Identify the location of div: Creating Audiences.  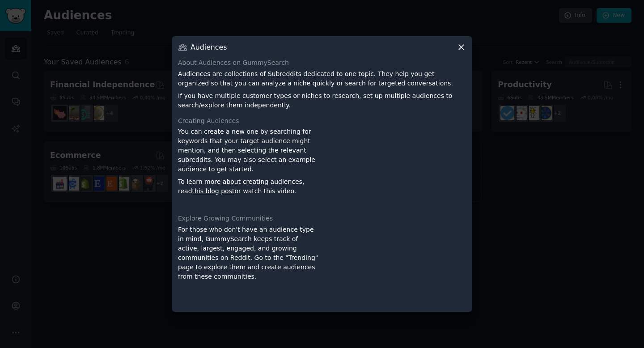
(322, 121).